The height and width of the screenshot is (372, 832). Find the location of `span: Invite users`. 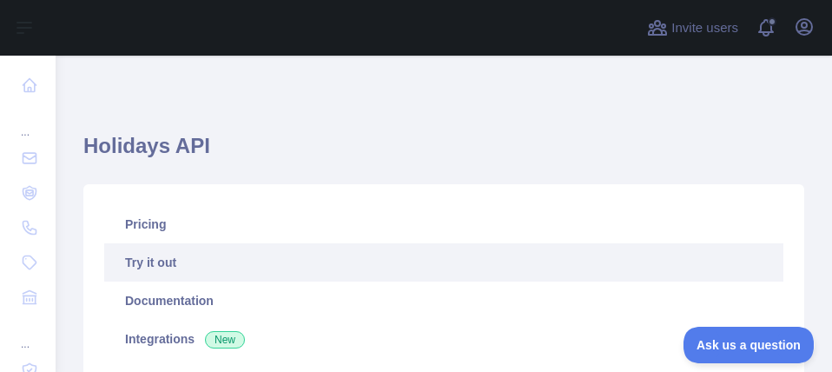

span: Invite users is located at coordinates (705, 28).